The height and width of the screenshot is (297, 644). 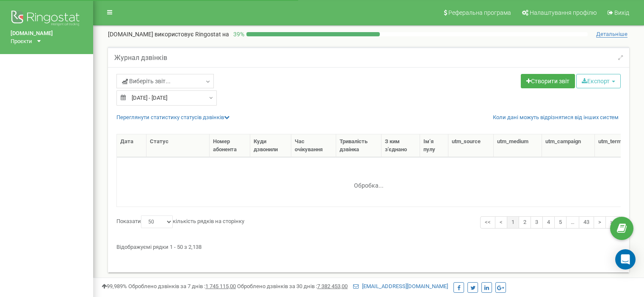 I want to click on th: Статус, so click(x=178, y=146).